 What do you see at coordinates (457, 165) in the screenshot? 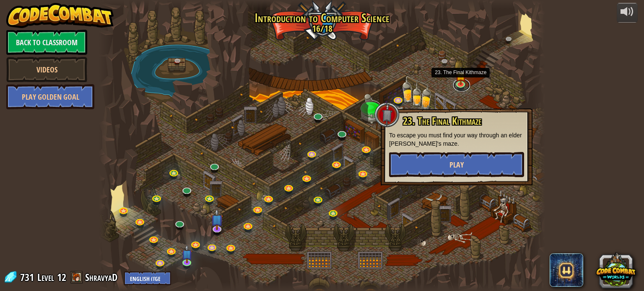
I see `span: Play` at bounding box center [457, 165].